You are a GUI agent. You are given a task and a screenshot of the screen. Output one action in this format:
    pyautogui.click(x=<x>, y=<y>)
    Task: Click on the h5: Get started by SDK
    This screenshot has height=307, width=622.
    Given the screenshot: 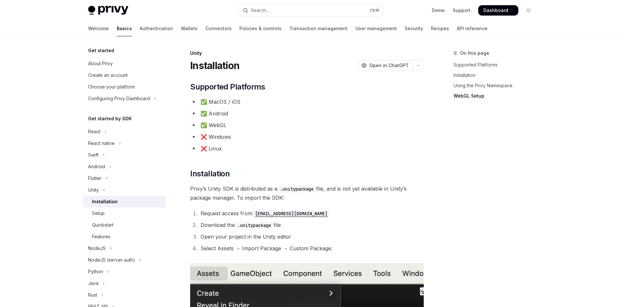 What is the action you would take?
    pyautogui.click(x=110, y=119)
    